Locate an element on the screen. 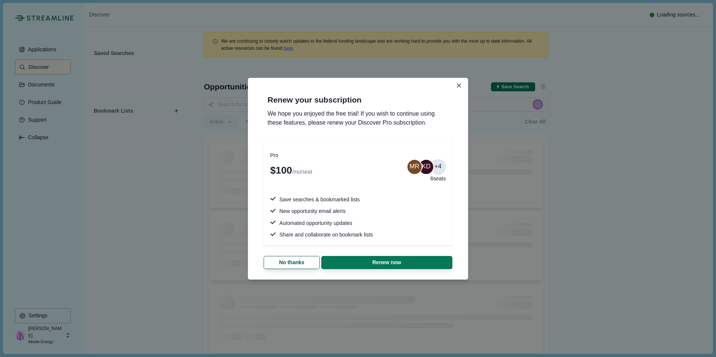 The width and height of the screenshot is (716, 357). button: No thanks is located at coordinates (292, 263).